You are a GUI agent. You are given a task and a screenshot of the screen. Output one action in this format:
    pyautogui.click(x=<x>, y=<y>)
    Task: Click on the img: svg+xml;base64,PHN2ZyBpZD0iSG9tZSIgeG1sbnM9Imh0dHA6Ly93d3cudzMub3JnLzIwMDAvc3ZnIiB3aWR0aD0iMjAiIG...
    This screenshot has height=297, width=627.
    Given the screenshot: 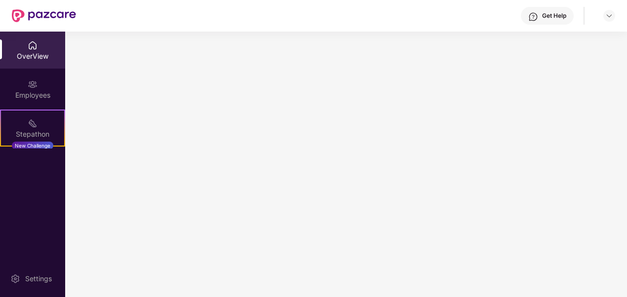 What is the action you would take?
    pyautogui.click(x=33, y=45)
    